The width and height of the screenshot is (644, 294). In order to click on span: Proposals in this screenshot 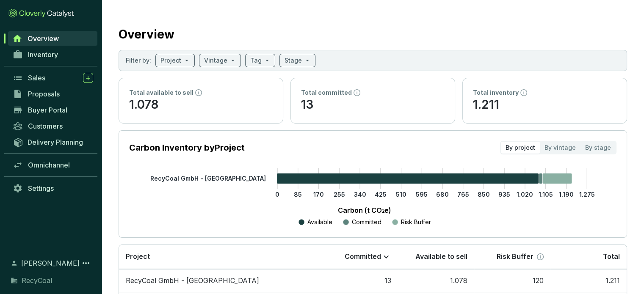, I will do `click(43, 94)`.